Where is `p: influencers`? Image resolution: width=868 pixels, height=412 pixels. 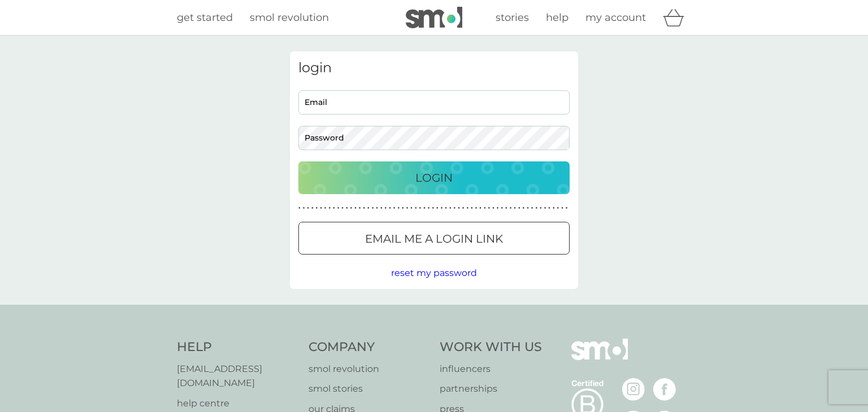 p: influencers is located at coordinates (490, 370).